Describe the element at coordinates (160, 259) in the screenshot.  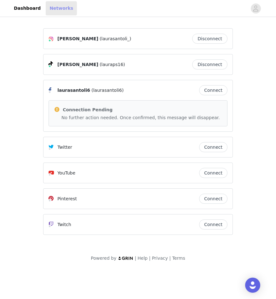
I see `a: Privacy` at that location.